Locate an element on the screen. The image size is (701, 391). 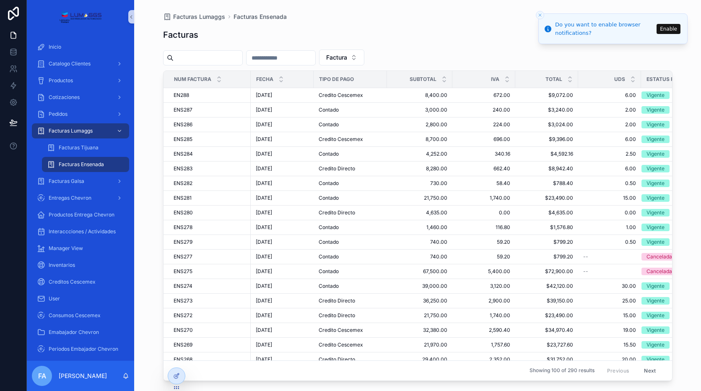
span: Inicio is located at coordinates (55, 47).